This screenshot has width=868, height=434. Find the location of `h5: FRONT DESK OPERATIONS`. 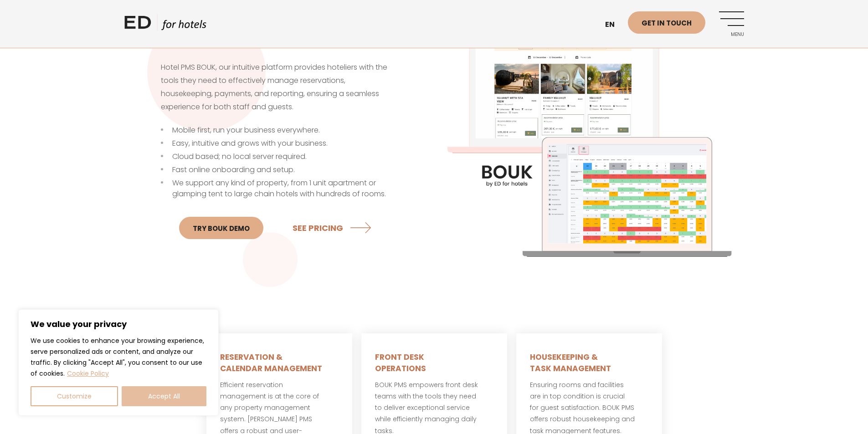

h5: FRONT DESK OPERATIONS is located at coordinates (434, 363).